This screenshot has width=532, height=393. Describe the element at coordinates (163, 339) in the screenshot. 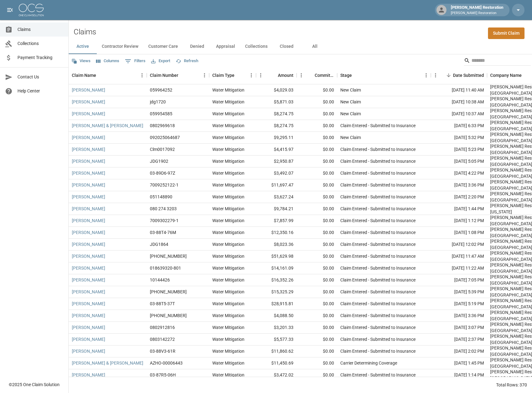

I see `div: 0803142272` at that location.